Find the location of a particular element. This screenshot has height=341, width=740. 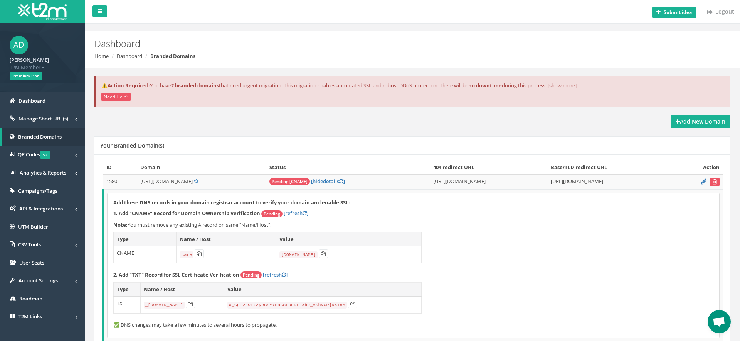

th: 404 redirect URL is located at coordinates (489, 167).